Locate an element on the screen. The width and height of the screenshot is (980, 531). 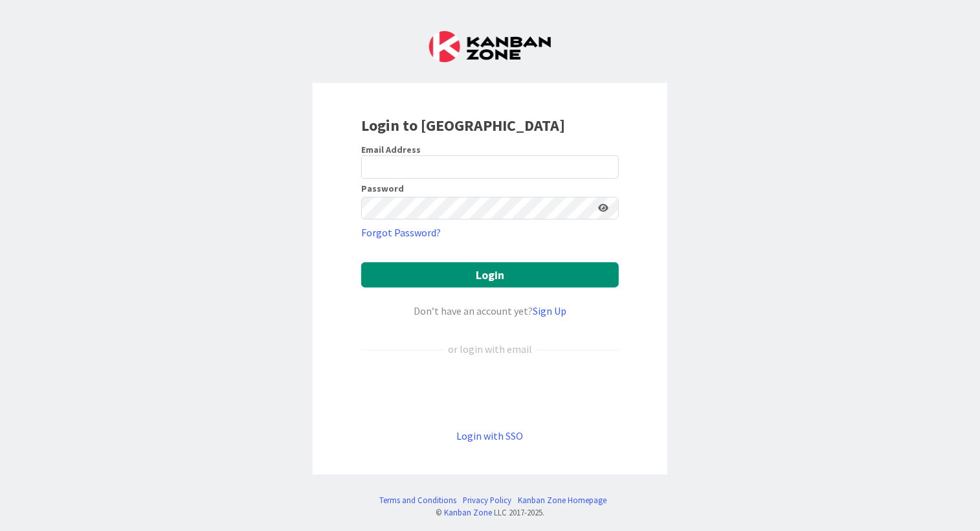
a: Kanban Zone Homepage is located at coordinates (562, 500).